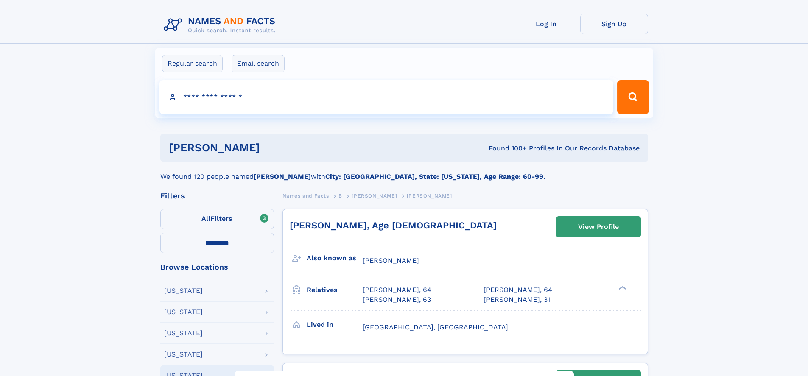 The image size is (808, 376). I want to click on div: Browse Locations, so click(217, 267).